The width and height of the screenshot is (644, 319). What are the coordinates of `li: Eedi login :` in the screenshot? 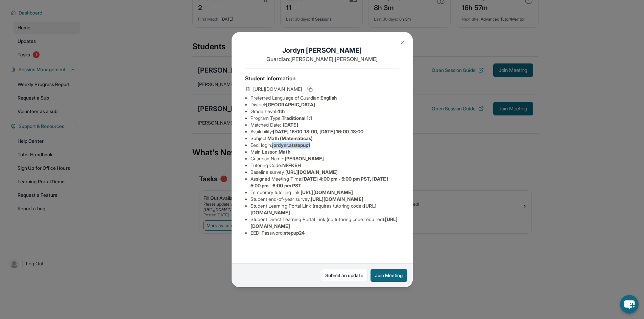 It's located at (325, 145).